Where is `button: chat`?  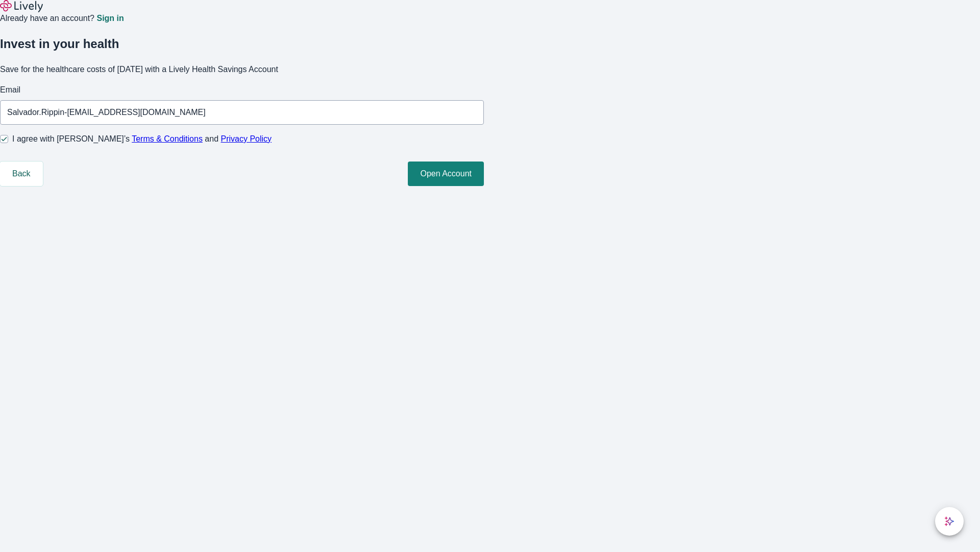
button: chat is located at coordinates (950, 521).